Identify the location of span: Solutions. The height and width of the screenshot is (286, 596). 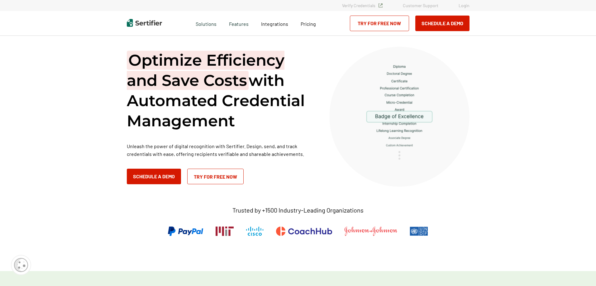
(206, 23).